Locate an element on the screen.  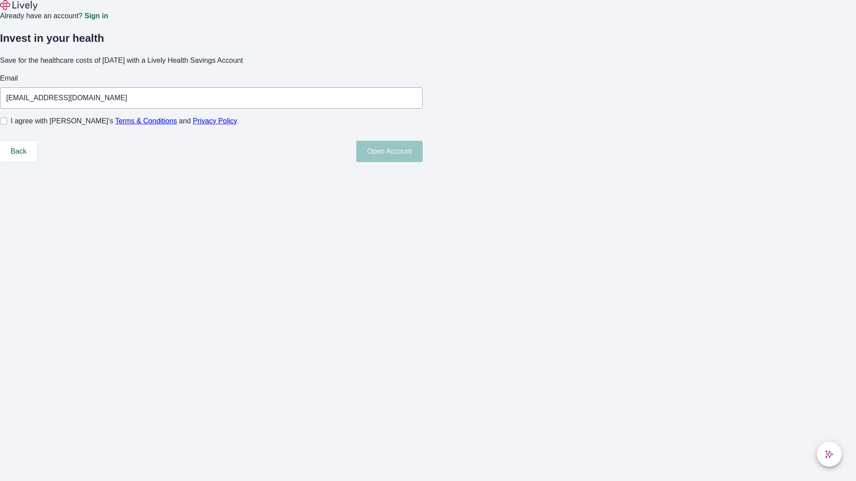
a: Terms & Conditions is located at coordinates (146, 121).